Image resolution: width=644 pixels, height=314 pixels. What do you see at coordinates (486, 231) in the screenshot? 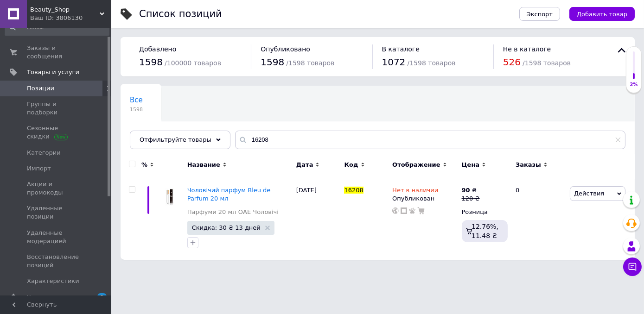
I see `span: 12.76%, 11.48 ₴` at bounding box center [486, 231].